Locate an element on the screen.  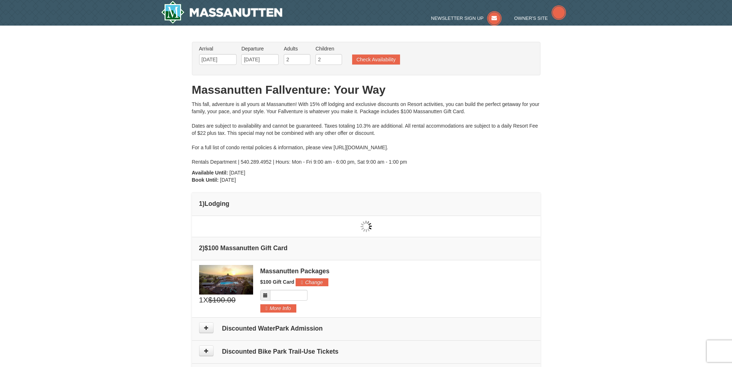
span: $100 Gift Card is located at coordinates (277, 282).